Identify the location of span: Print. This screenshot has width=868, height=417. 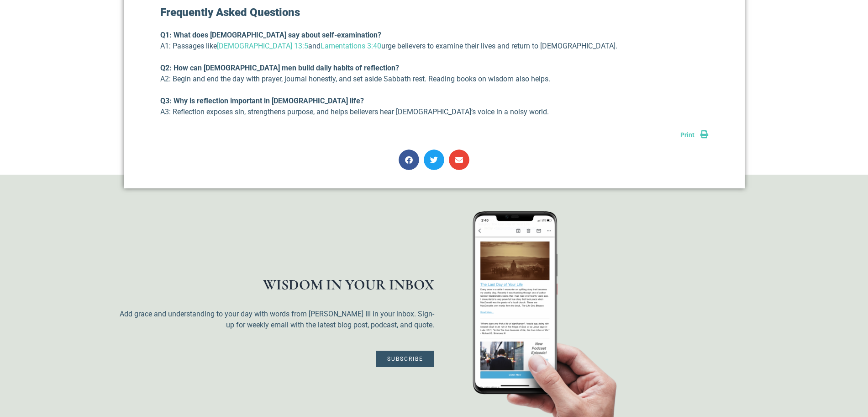
(688, 135).